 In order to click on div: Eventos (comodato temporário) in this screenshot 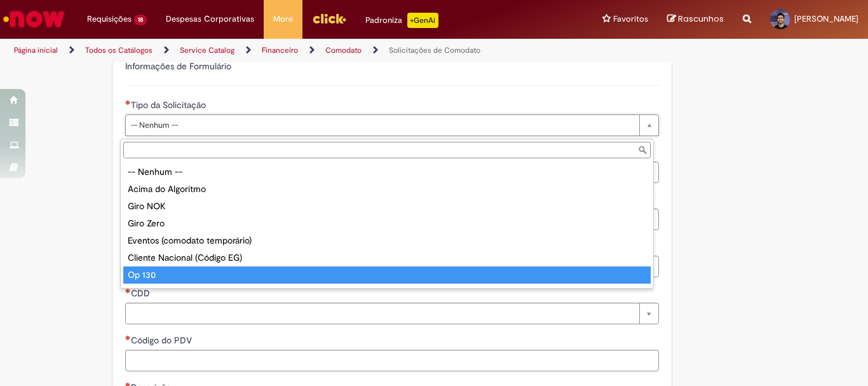, I will do `click(387, 240)`.